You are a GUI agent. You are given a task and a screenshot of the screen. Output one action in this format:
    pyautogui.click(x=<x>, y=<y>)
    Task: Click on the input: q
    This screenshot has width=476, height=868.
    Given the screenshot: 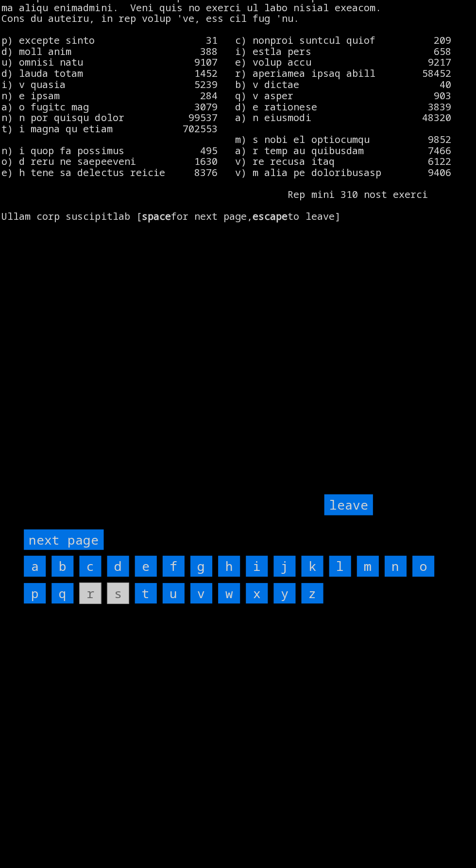 What is the action you would take?
    pyautogui.click(x=62, y=593)
    